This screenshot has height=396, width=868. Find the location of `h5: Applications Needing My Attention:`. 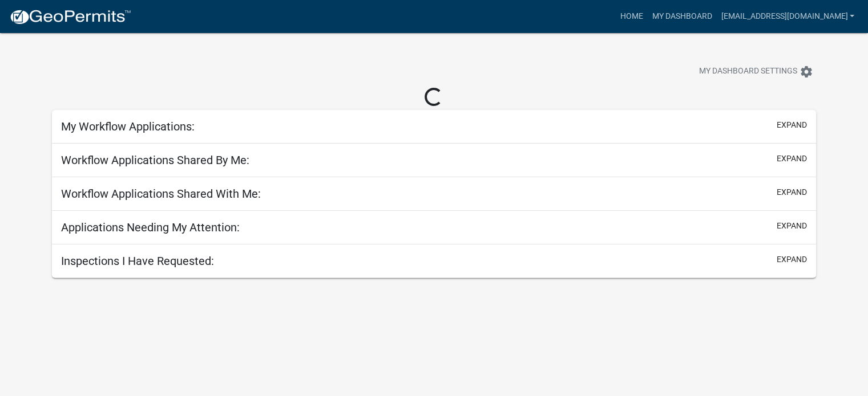

h5: Applications Needing My Attention: is located at coordinates (150, 227).